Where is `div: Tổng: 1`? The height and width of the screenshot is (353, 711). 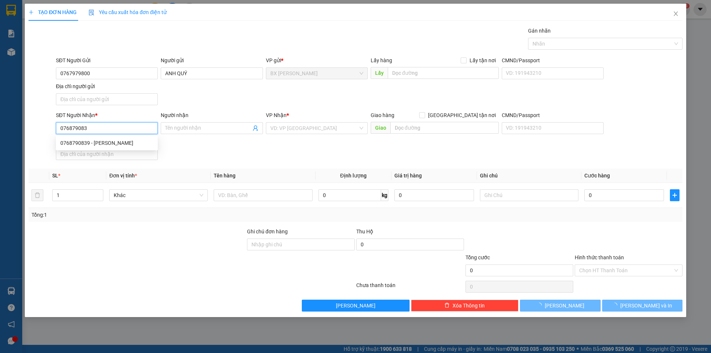
div: Tổng: 1 is located at coordinates (153, 215).